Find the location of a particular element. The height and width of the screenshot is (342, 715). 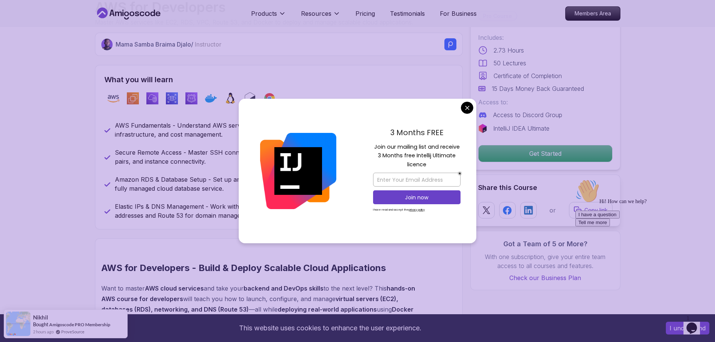

strong: AWS cloud services is located at coordinates (174, 288).